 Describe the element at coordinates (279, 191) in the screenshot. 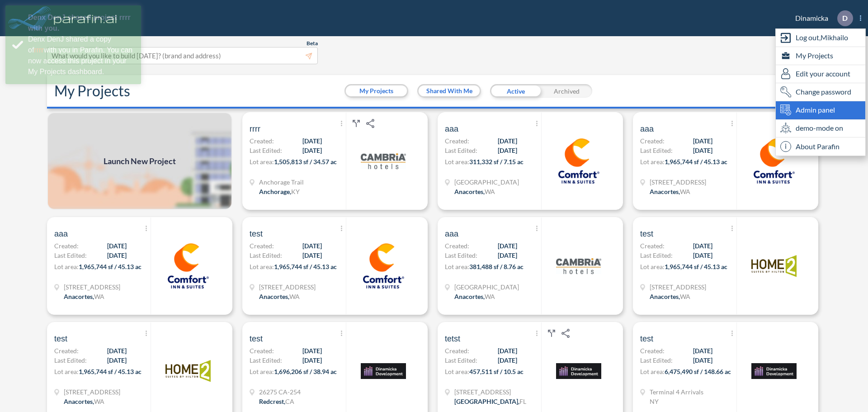

I see `div: Anchorage, KY` at that location.